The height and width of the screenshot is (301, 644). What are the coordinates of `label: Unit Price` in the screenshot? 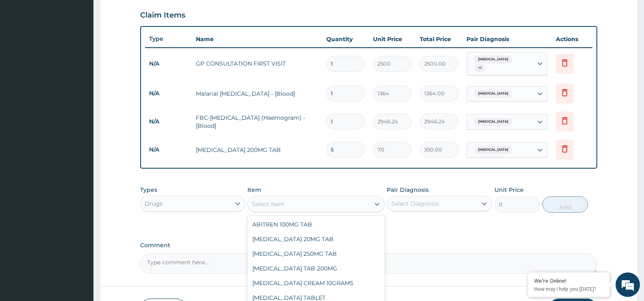 It's located at (509, 190).